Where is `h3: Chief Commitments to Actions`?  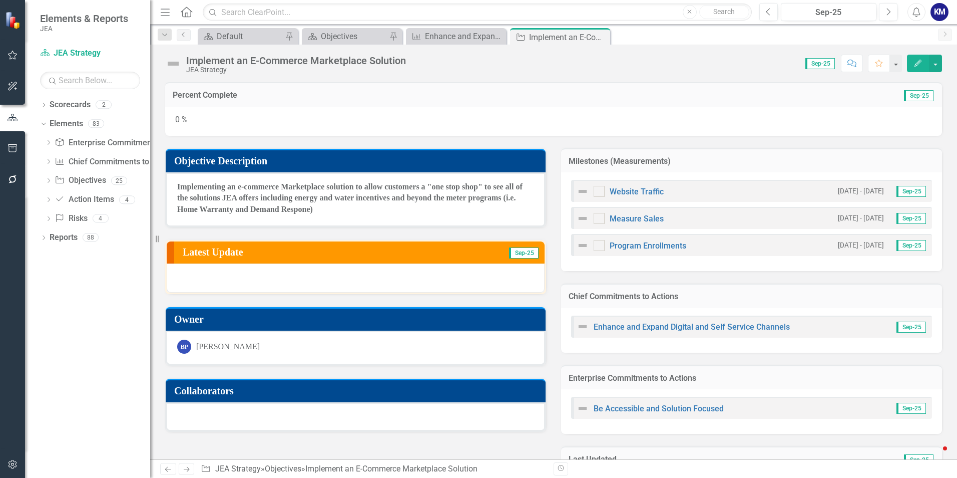
h3: Chief Commitments to Actions is located at coordinates (751, 296).